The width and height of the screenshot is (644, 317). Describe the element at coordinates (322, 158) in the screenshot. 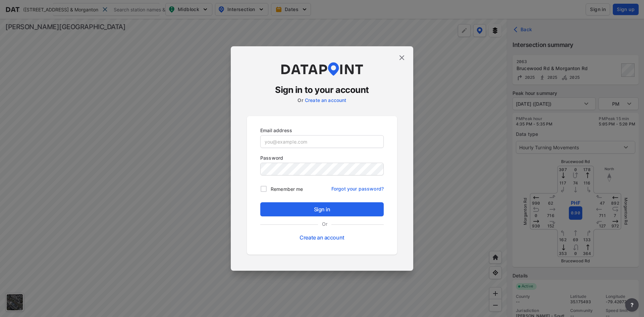

I see `p: Password` at that location.